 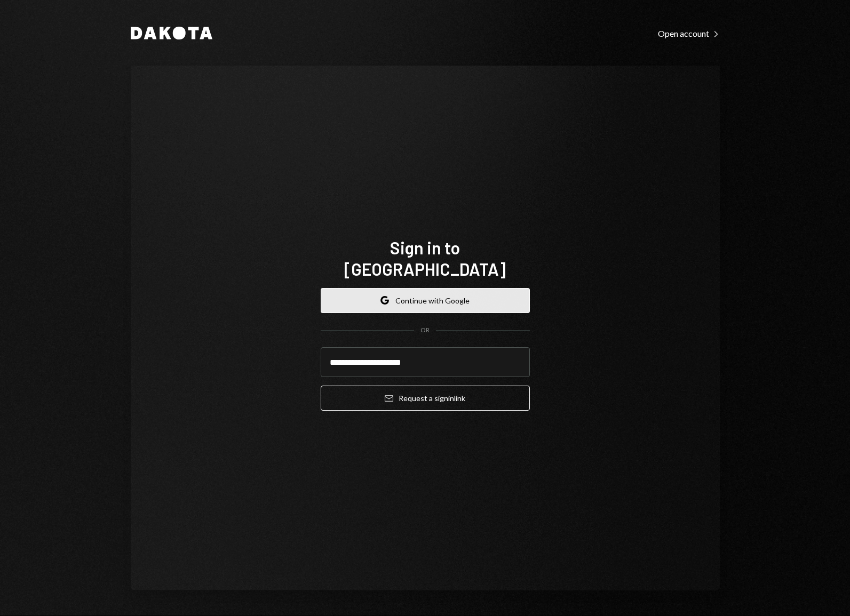 What do you see at coordinates (424, 330) in the screenshot?
I see `div: OR` at bounding box center [424, 330].